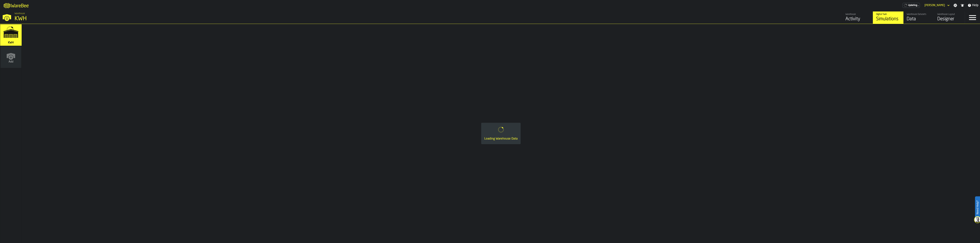 The width and height of the screenshot is (980, 243). What do you see at coordinates (962, 5) in the screenshot?
I see `label: button-toggle-Notifications` at bounding box center [962, 5].